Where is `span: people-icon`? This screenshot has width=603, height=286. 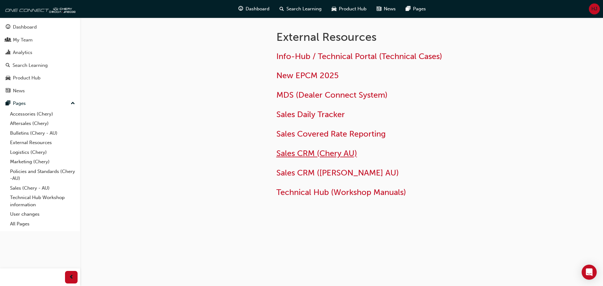 span: people-icon is located at coordinates (8, 40).